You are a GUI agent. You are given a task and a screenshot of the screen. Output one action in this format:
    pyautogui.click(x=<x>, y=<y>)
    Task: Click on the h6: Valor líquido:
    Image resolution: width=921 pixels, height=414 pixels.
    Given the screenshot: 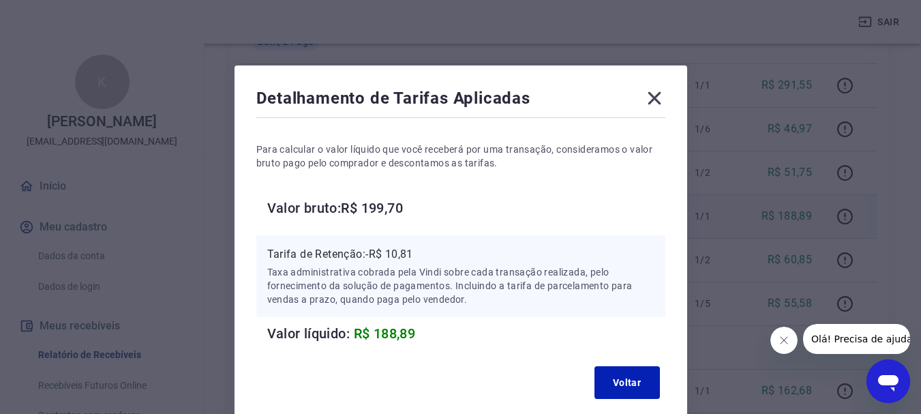 What is the action you would take?
    pyautogui.click(x=467, y=334)
    